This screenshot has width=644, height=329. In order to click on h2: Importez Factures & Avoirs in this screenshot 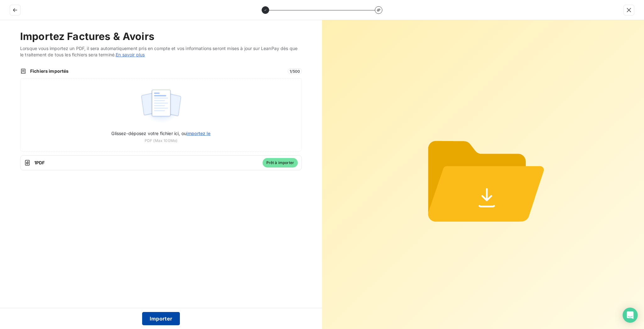, I will do `click(161, 37)`.